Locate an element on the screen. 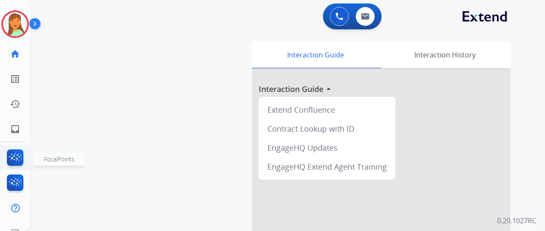 This screenshot has height=231, width=545. div: Extend Confluence is located at coordinates (327, 110).